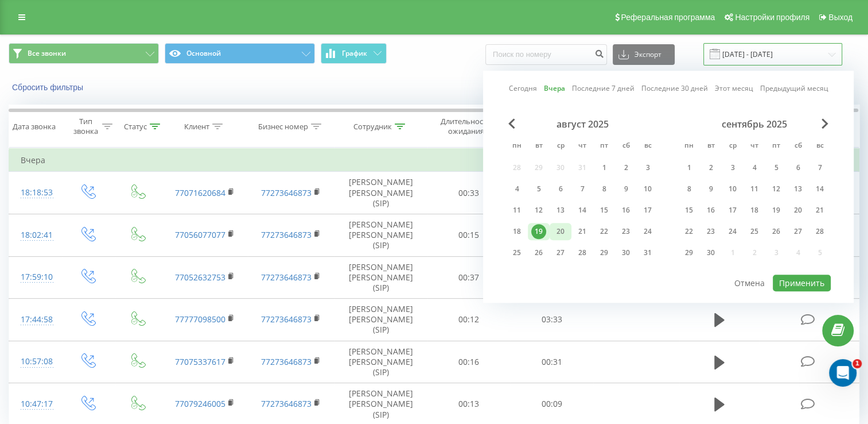  Describe the element at coordinates (626, 232) in the screenshot. I see `div: сб 23 авг. 2025 г.` at that location.